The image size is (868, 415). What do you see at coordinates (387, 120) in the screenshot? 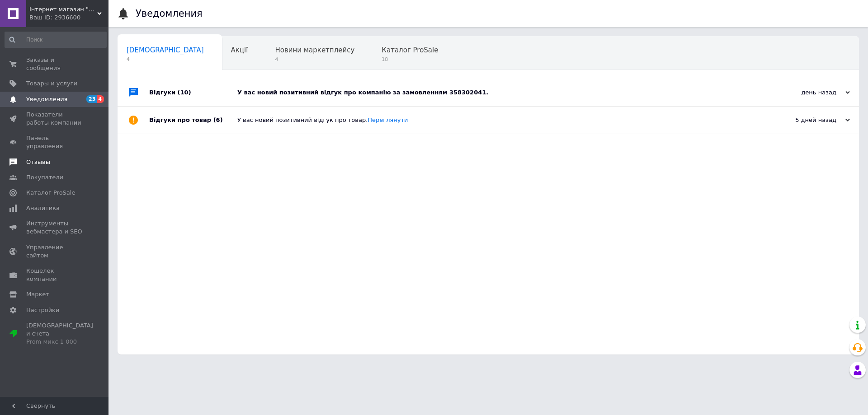
I see `a: Переглянути` at bounding box center [387, 120].